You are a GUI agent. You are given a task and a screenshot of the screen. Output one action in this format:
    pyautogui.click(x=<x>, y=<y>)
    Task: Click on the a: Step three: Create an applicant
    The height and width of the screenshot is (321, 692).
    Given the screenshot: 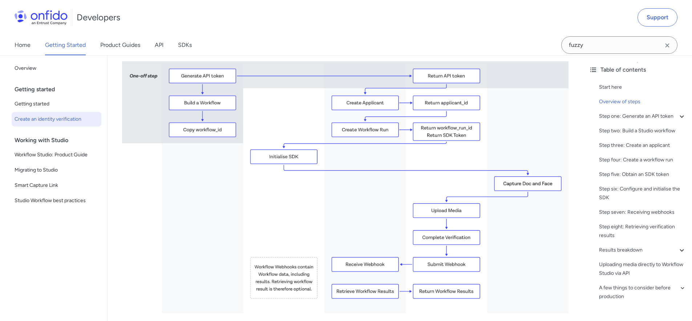 What is the action you would take?
    pyautogui.click(x=643, y=145)
    